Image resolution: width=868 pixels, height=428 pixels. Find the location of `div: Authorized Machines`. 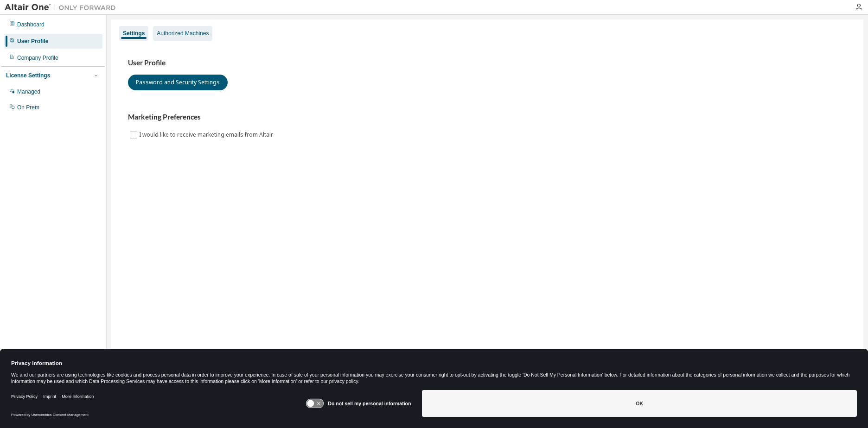

div: Authorized Machines is located at coordinates (182, 33).